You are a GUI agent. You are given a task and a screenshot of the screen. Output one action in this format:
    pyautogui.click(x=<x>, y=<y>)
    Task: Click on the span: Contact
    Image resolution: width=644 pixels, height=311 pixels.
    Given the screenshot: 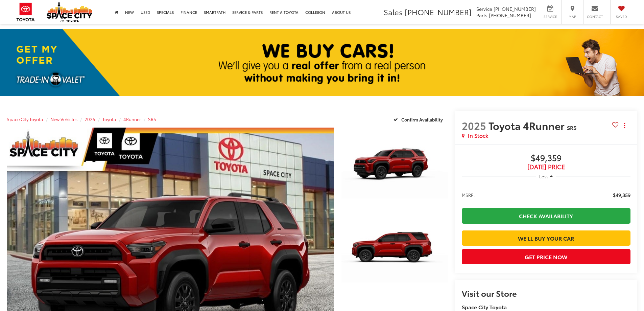 What is the action you would take?
    pyautogui.click(x=594, y=16)
    